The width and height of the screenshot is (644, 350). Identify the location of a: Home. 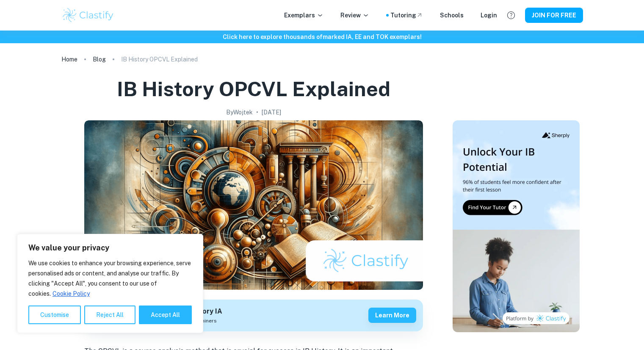
(69, 60).